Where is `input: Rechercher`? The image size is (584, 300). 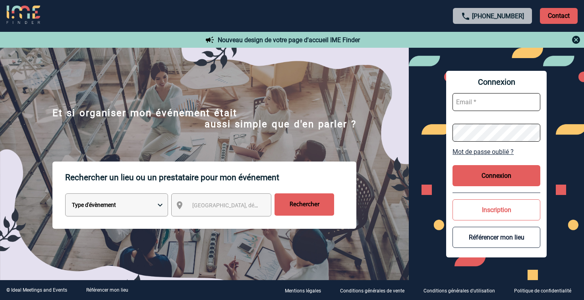 input: Rechercher is located at coordinates (304, 204).